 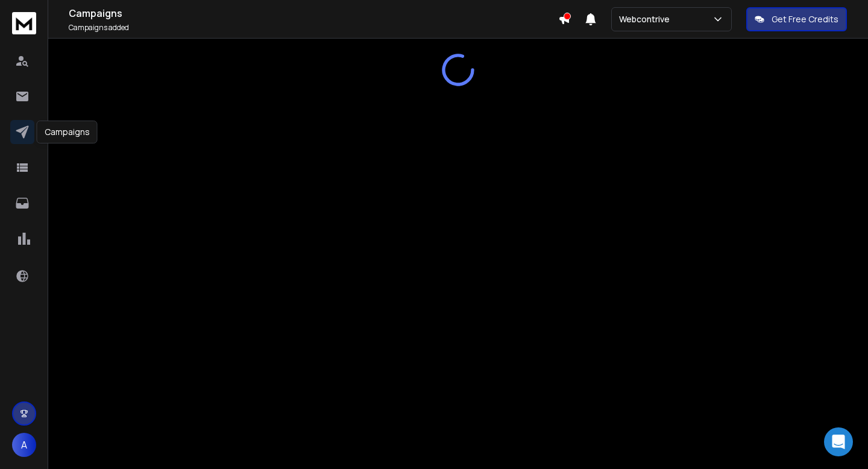 What do you see at coordinates (839, 442) in the screenshot?
I see `div: Open Intercom Messenger` at bounding box center [839, 442].